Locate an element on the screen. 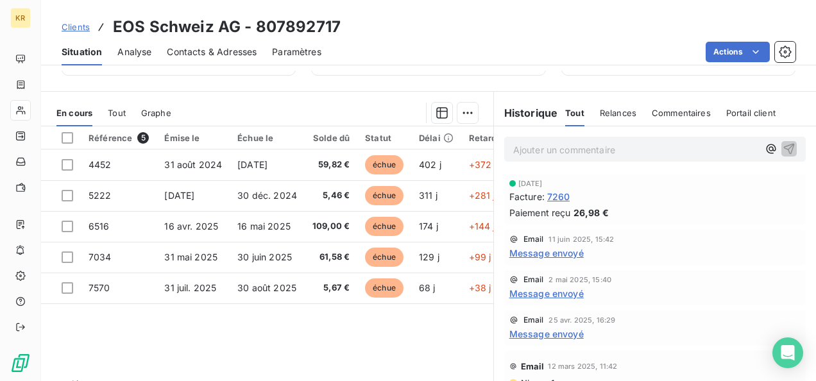 This screenshot has width=816, height=381. span: 31 août 2024 is located at coordinates (193, 164).